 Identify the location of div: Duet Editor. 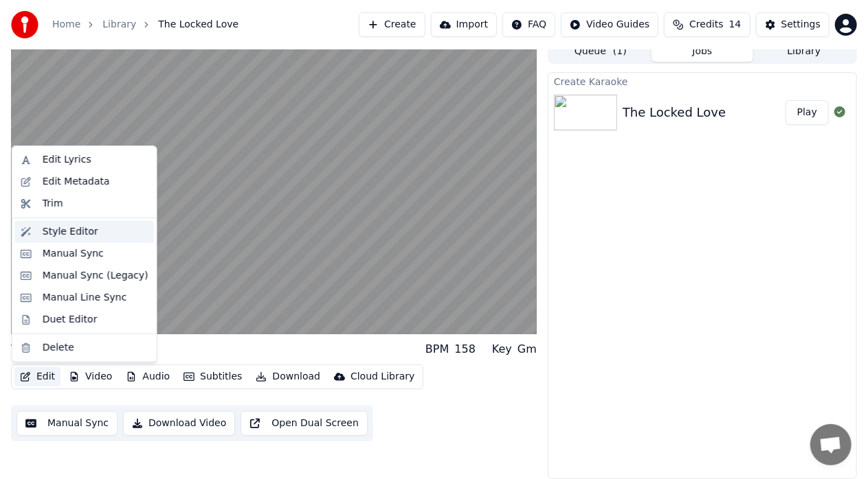
(70, 320).